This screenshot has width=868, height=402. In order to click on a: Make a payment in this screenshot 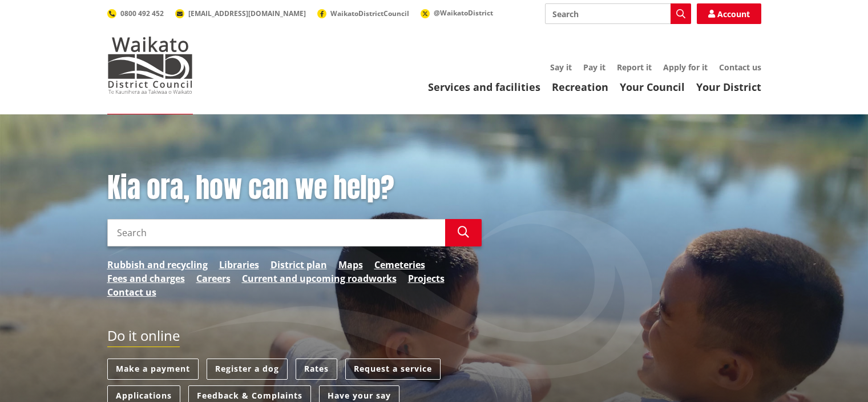, I will do `click(153, 369)`.